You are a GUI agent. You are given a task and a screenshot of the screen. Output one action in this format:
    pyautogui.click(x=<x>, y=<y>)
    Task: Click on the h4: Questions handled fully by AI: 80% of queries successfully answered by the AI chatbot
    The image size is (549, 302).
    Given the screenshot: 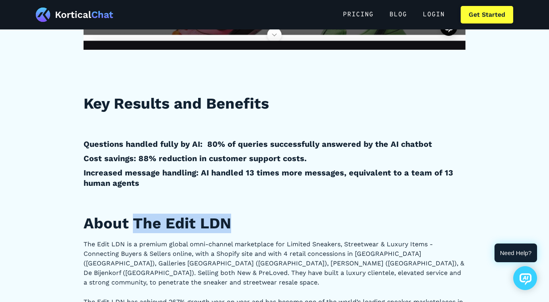 What is the action you would take?
    pyautogui.click(x=274, y=144)
    